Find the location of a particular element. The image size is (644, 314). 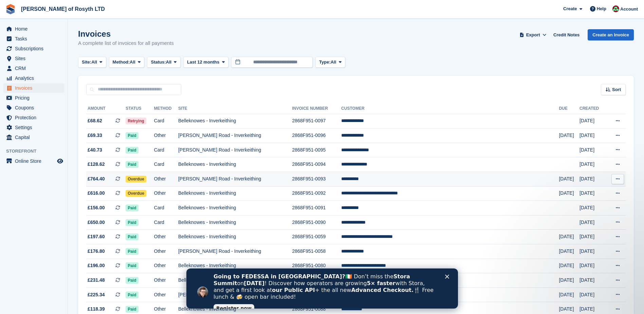

a: Create an Invoice is located at coordinates (611, 35).